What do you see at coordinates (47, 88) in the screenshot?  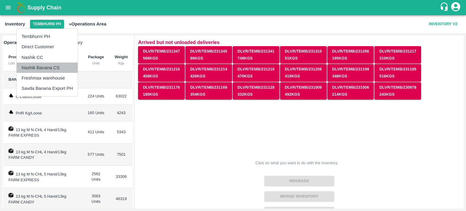 I see `li: Savda Banana Export PH` at bounding box center [47, 88].